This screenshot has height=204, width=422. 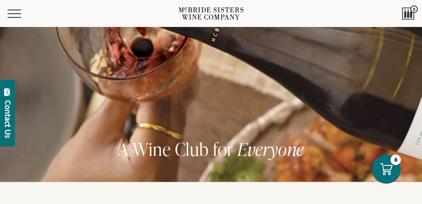 What do you see at coordinates (270, 149) in the screenshot?
I see `span: Everyone` at bounding box center [270, 149].